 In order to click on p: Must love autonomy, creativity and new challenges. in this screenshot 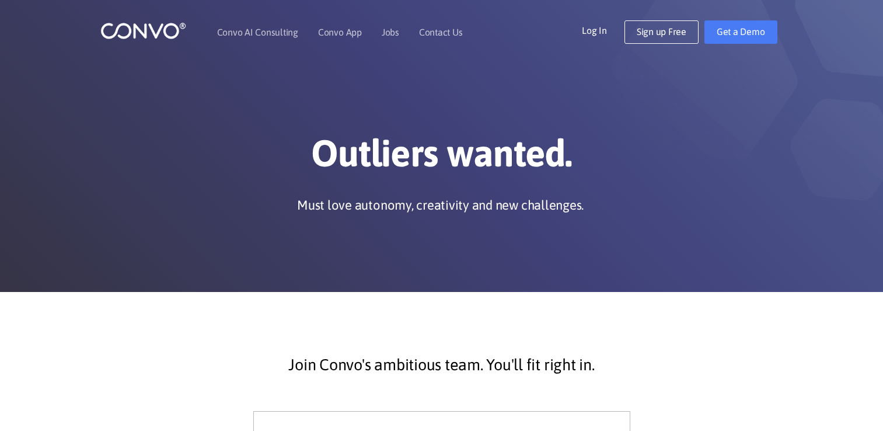, I will do `click(440, 205)`.